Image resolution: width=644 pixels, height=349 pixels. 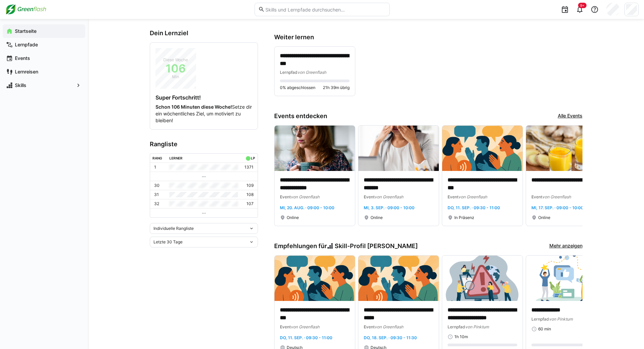 What do you see at coordinates (461, 337) in the screenshot?
I see `span: 1h 10m` at bounding box center [461, 337].